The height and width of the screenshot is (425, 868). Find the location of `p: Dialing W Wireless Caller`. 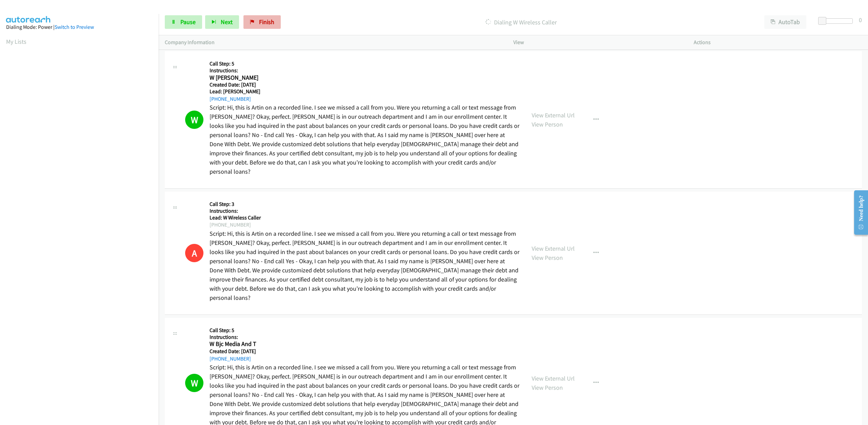

p: Dialing W Wireless Caller is located at coordinates (521, 22).